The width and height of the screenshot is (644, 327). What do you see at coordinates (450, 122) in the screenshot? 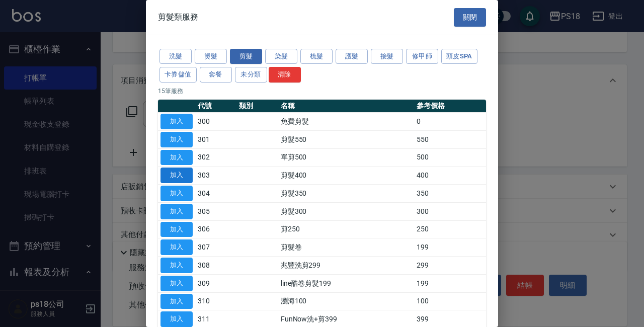
I see `td: 0` at bounding box center [450, 122].